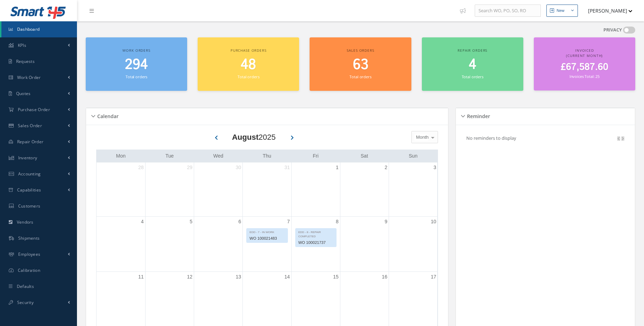 This screenshot has width=644, height=326. Describe the element at coordinates (364, 156) in the screenshot. I see `a: Saturday` at that location.